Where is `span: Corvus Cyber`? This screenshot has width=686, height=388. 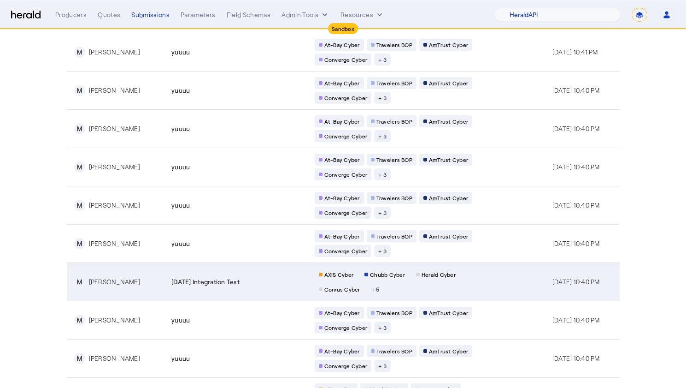 span: Corvus Cyber is located at coordinates (343, 289).